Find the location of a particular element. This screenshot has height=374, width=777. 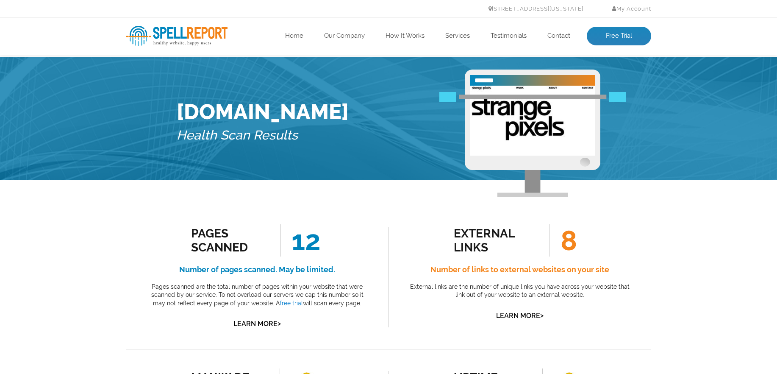

img: Free Website Analysis is located at coordinates (533, 120).